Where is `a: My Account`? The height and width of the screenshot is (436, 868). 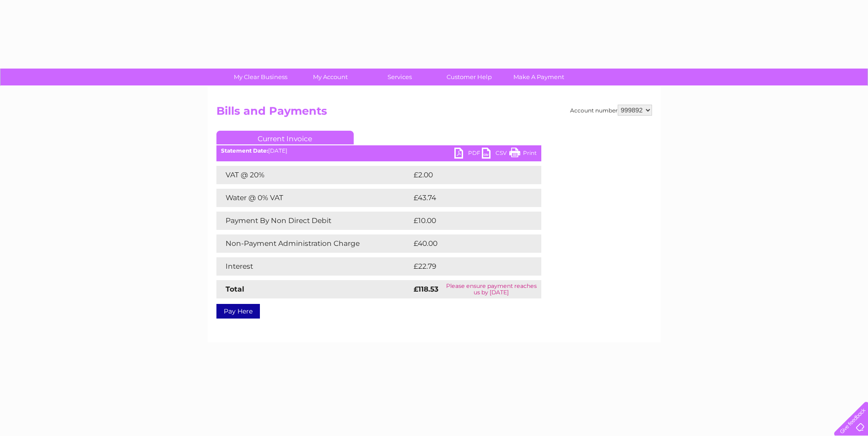 a: My Account is located at coordinates (330, 77).